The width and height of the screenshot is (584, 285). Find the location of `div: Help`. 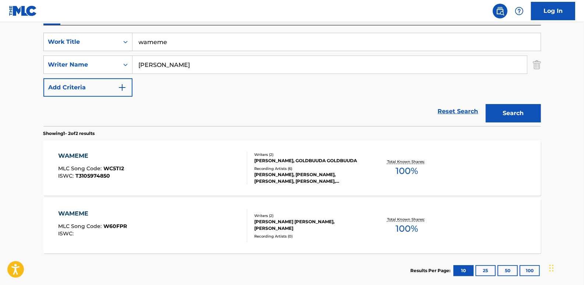

div: Help is located at coordinates (519, 11).